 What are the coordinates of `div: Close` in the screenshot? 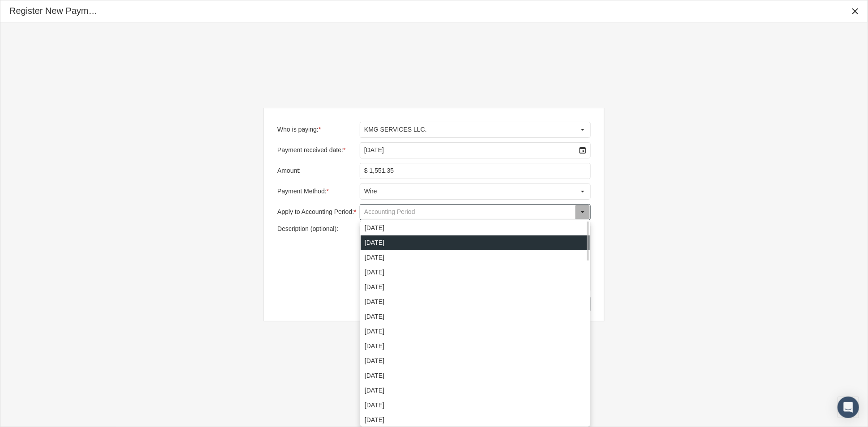 It's located at (855, 11).